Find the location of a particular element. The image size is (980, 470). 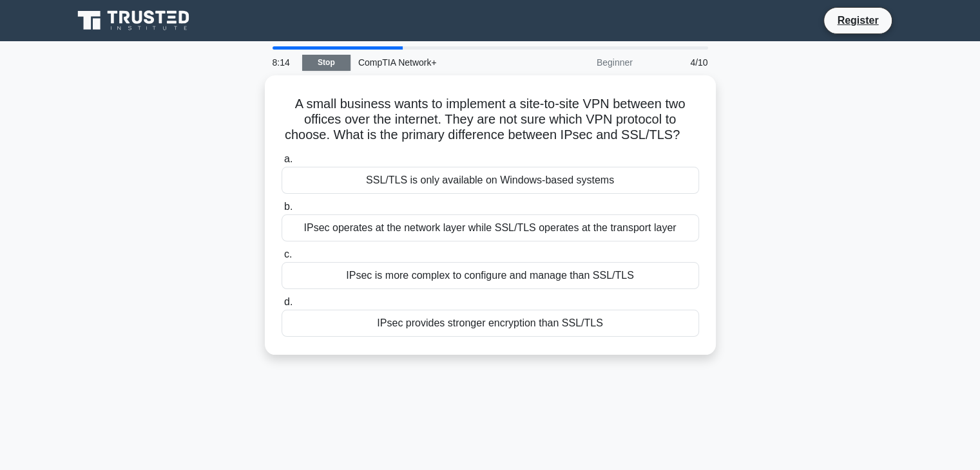

span: b. is located at coordinates (288, 206).